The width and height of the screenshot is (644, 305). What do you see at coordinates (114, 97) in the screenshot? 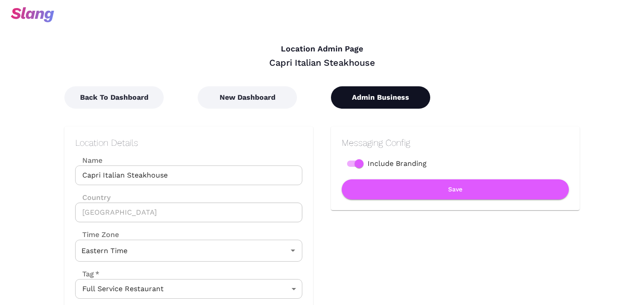
I see `a: Back To Dashboard` at bounding box center [114, 97].